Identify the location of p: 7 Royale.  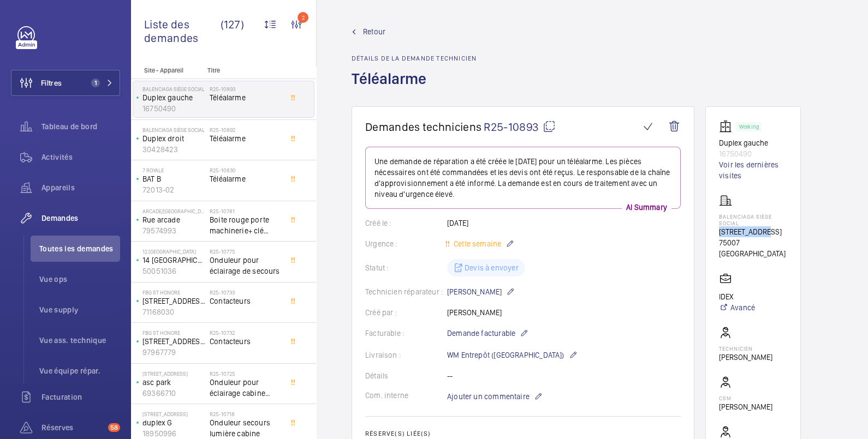
(173, 170).